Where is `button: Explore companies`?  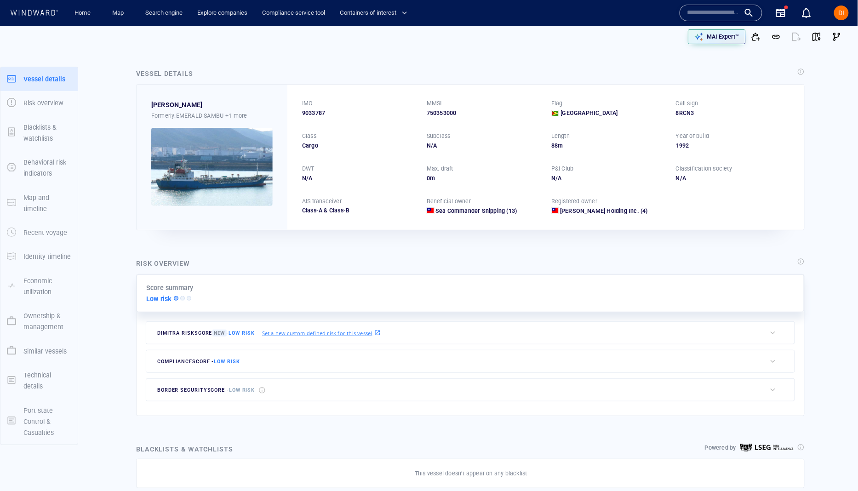
button: Explore companies is located at coordinates (222, 13).